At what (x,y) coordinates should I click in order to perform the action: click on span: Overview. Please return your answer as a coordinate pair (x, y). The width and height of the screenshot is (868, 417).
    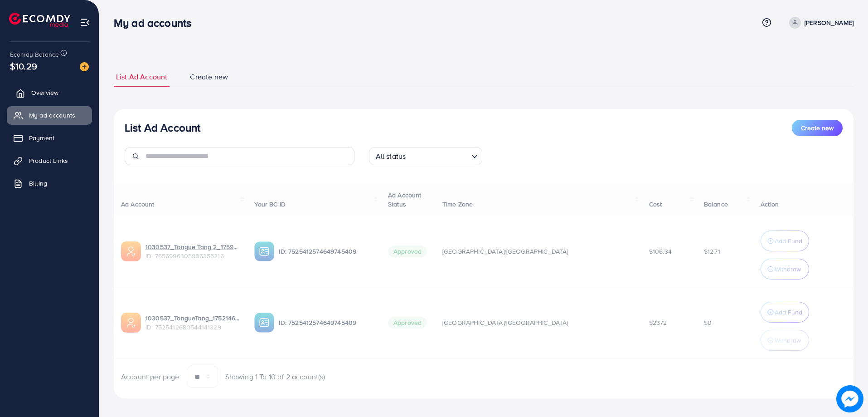
    Looking at the image, I should click on (45, 92).